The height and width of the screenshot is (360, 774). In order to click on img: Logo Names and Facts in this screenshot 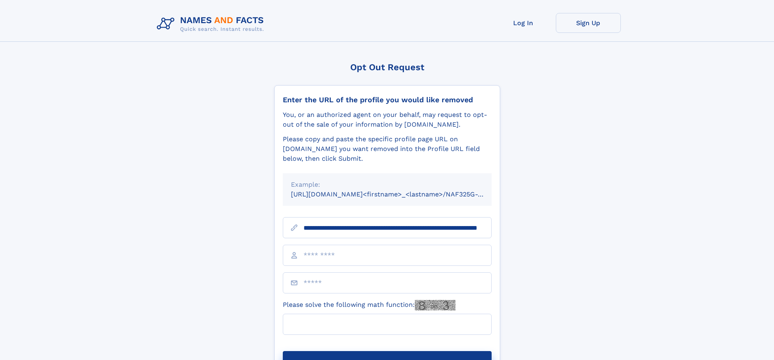, I will do `click(212, 24)`.